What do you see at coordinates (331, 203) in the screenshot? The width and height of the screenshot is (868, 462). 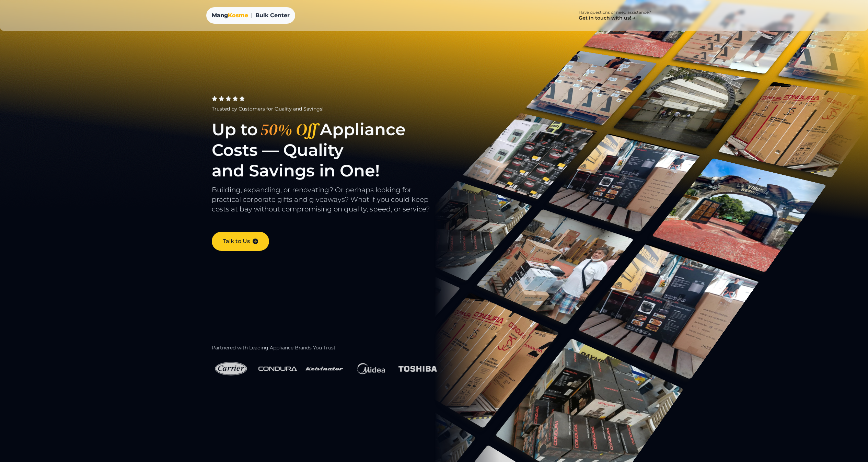 I see `p: Building, expanding, or renovating? Or perhaps looking for practical corporate gifts and giveaway...` at bounding box center [331, 203].